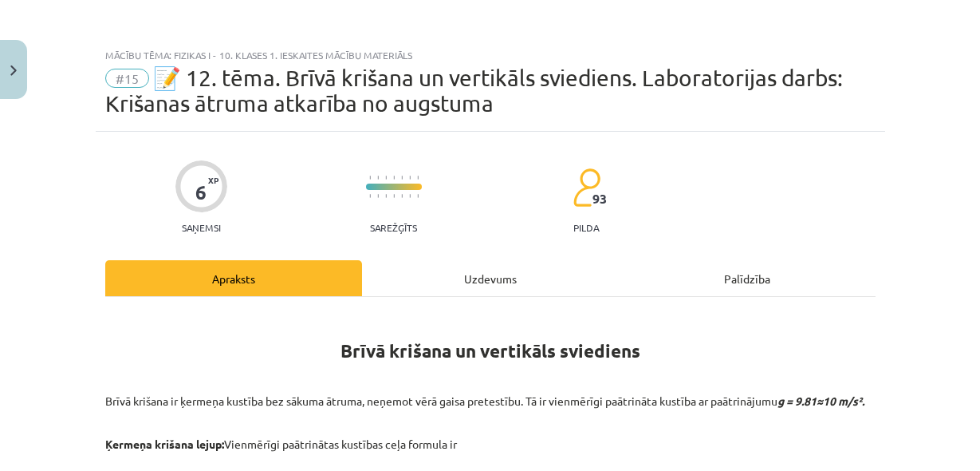 The width and height of the screenshot is (980, 471). What do you see at coordinates (587, 187) in the screenshot?
I see `img: students-c634bb4e5e11cddfef0936a35e636f08e4e9abd3cc4e673bd6f9a4125e45ecb1.svg` at bounding box center [587, 187].